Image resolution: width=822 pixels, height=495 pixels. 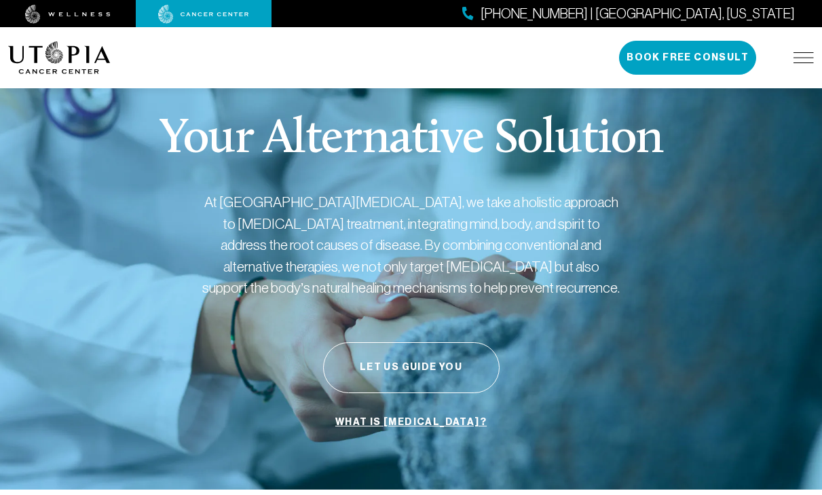 I want to click on img: cancer center, so click(x=204, y=14).